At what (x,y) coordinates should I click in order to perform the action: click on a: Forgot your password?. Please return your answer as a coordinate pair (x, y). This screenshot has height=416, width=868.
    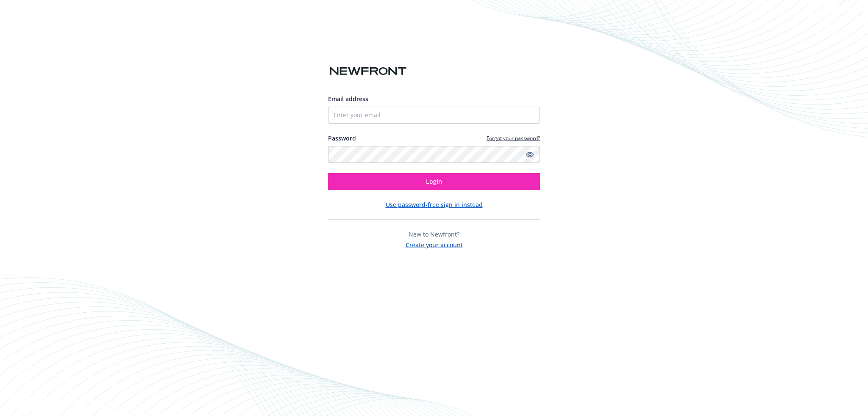
    Looking at the image, I should click on (513, 138).